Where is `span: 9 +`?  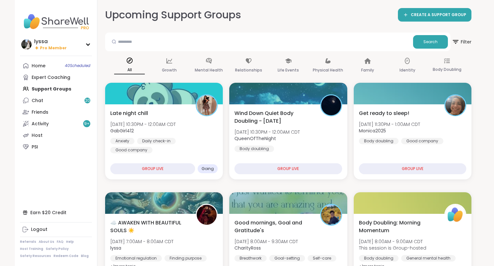
span: 9 + is located at coordinates (87, 124).